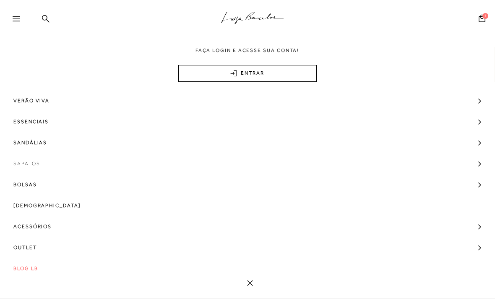 This screenshot has width=495, height=299. What do you see at coordinates (25, 248) in the screenshot?
I see `span: Outlet` at bounding box center [25, 248].